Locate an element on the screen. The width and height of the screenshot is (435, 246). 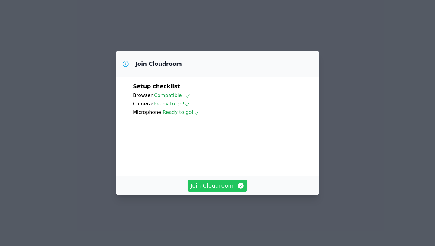
span: Microphone: is located at coordinates (148, 112).